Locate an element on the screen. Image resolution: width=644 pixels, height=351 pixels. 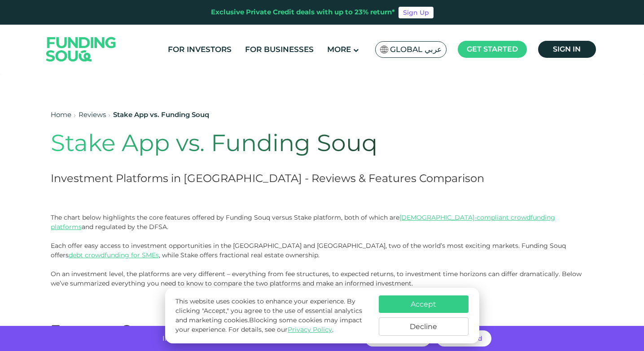
span: For details, see our . is located at coordinates (281, 329).